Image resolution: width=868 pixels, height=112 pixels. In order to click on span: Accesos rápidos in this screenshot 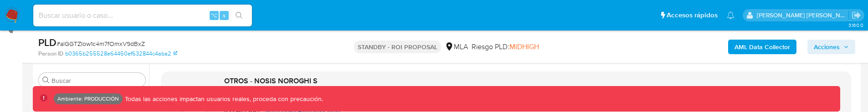, I will do `click(693, 15)`.